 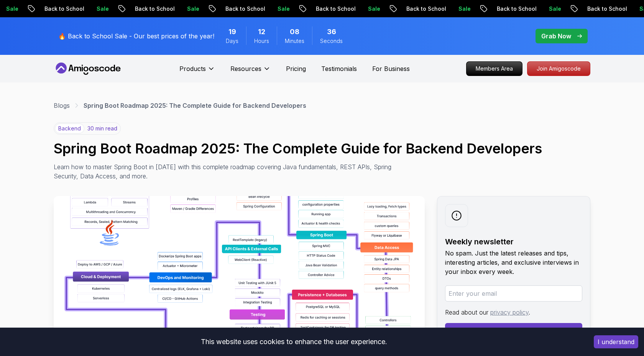 What do you see at coordinates (494, 69) in the screenshot?
I see `a: Members Area` at bounding box center [494, 69].